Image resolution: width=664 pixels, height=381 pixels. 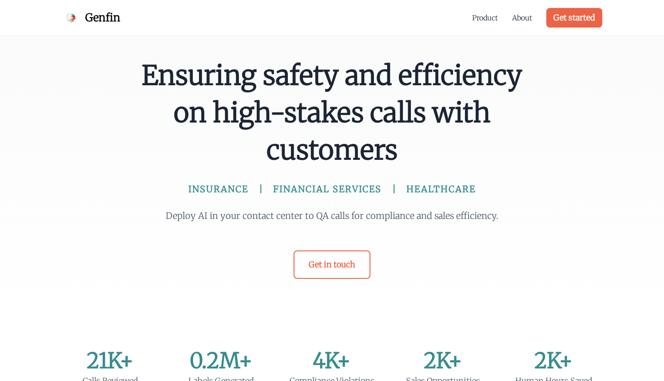 What do you see at coordinates (332, 361) in the screenshot?
I see `div: 4K+` at bounding box center [332, 361].